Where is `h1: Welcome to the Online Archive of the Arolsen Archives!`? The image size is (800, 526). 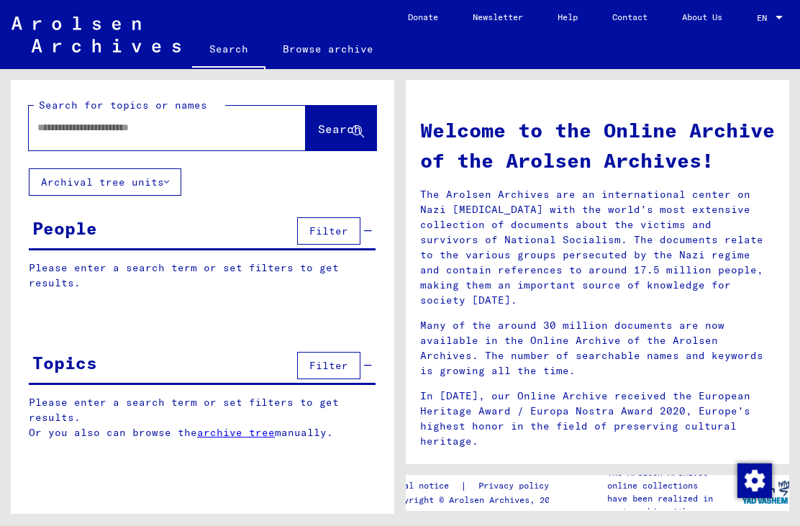
h1: Welcome to the Online Archive of the Arolsen Archives! is located at coordinates (597, 145).